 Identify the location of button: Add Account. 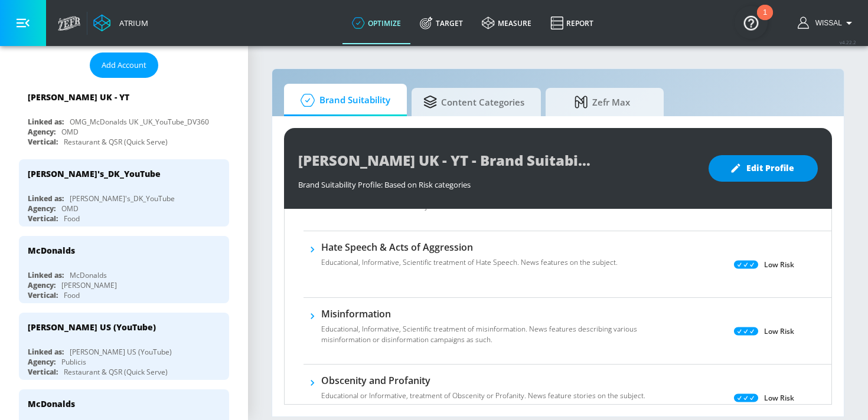
(124, 65).